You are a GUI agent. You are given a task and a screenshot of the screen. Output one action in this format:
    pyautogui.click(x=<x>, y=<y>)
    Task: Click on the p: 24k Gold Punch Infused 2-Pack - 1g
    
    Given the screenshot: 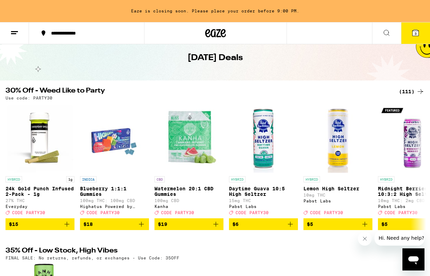 What is the action you would take?
    pyautogui.click(x=40, y=191)
    